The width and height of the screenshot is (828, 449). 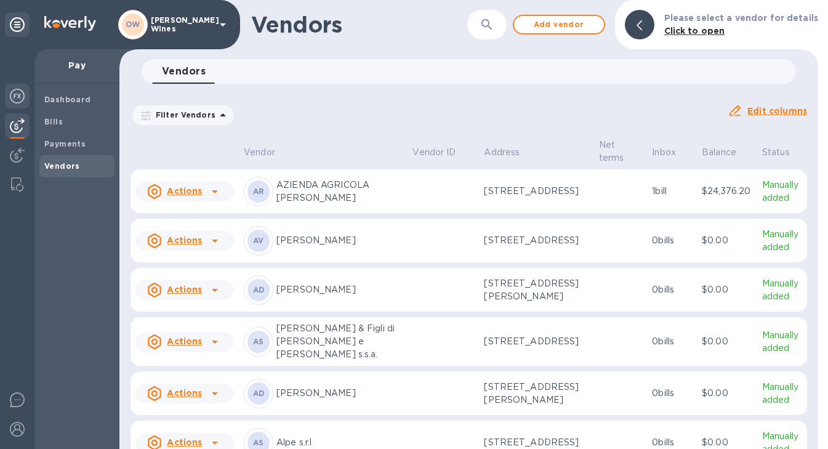 What do you see at coordinates (17, 25) in the screenshot?
I see `div: Unpin categories` at bounding box center [17, 25].